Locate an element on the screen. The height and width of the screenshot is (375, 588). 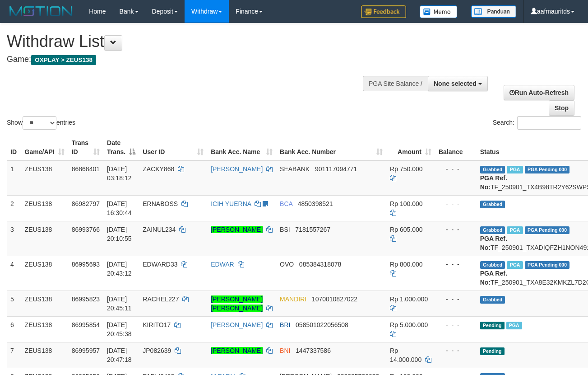
span: OXPLAY > ZEUS138 is located at coordinates (64, 60).